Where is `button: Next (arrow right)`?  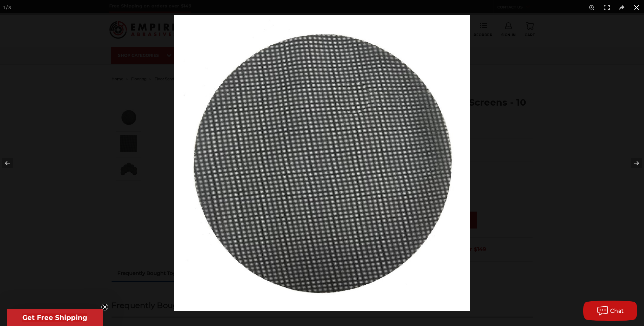
button: Next (arrow right) is located at coordinates (632, 163).